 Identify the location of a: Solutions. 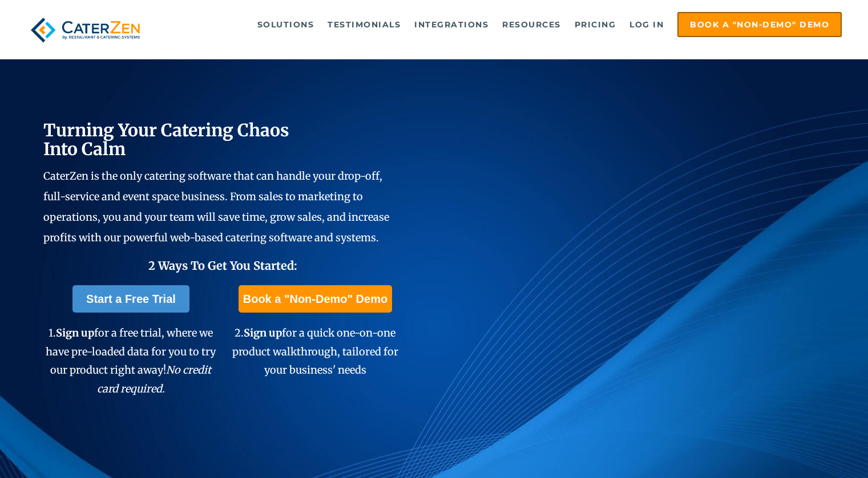
(286, 24).